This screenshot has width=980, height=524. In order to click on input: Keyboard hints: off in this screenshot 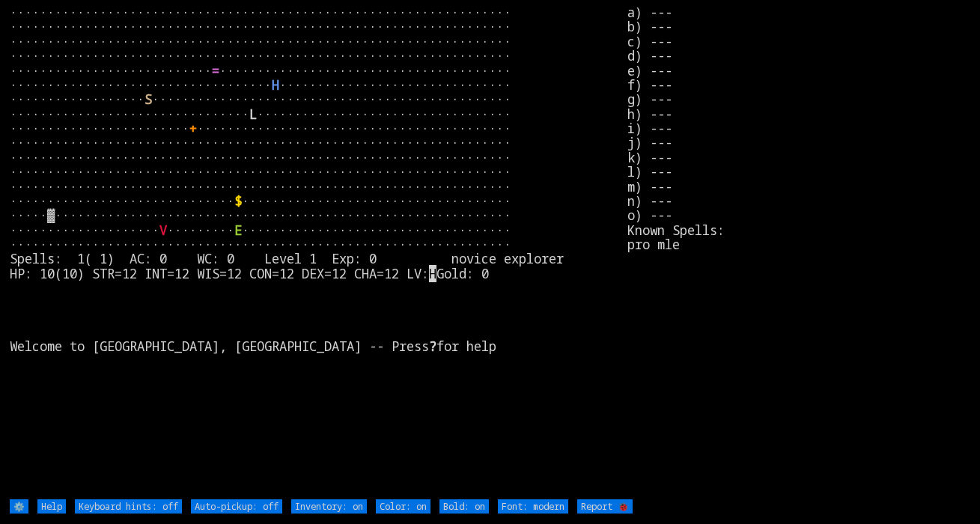, I will do `click(128, 506)`.